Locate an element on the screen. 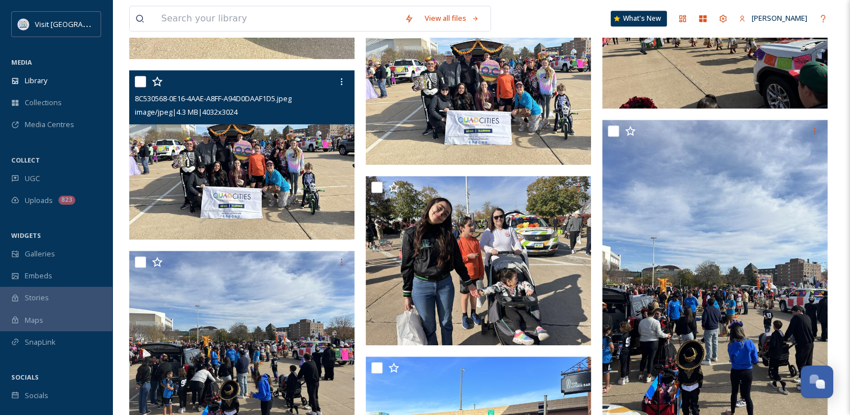  span: Library is located at coordinates (36, 80).